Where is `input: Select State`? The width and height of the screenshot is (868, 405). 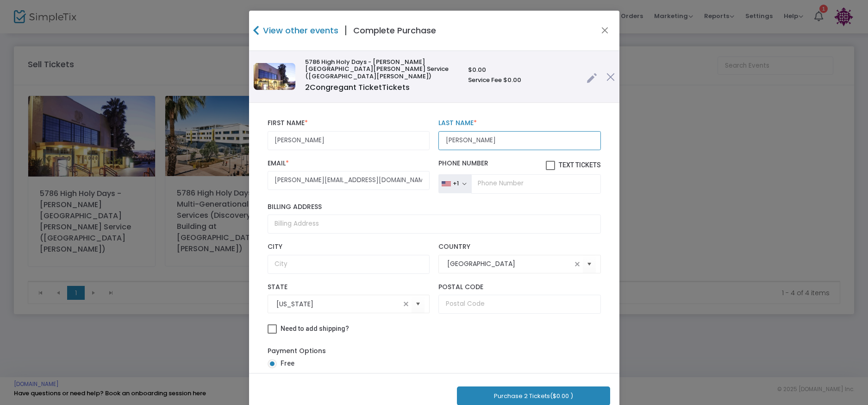 input: Select State is located at coordinates (339, 304).